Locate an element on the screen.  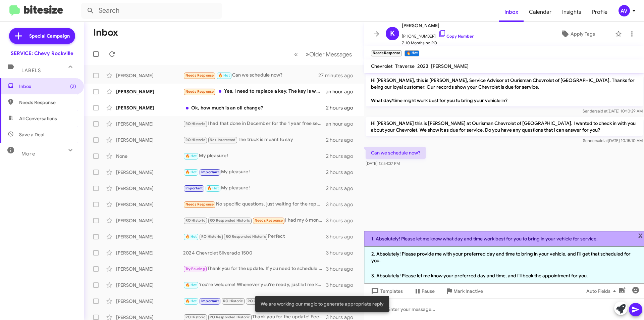
span: x is located at coordinates (640, 235).